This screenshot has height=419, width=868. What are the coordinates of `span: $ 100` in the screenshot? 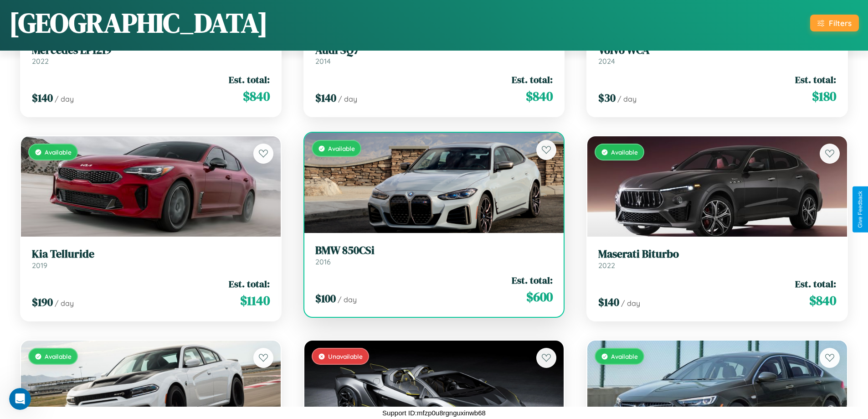 It's located at (325, 298).